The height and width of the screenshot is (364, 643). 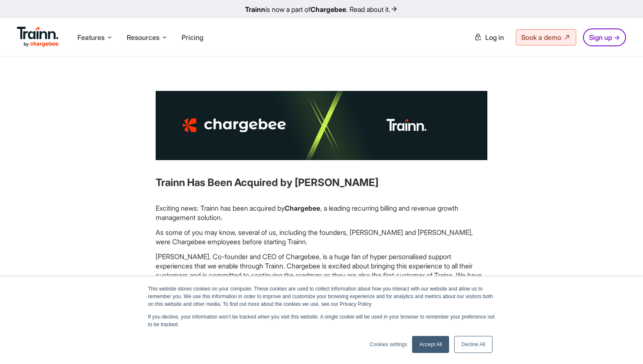 What do you see at coordinates (604, 37) in the screenshot?
I see `a: Sign up →` at bounding box center [604, 37].